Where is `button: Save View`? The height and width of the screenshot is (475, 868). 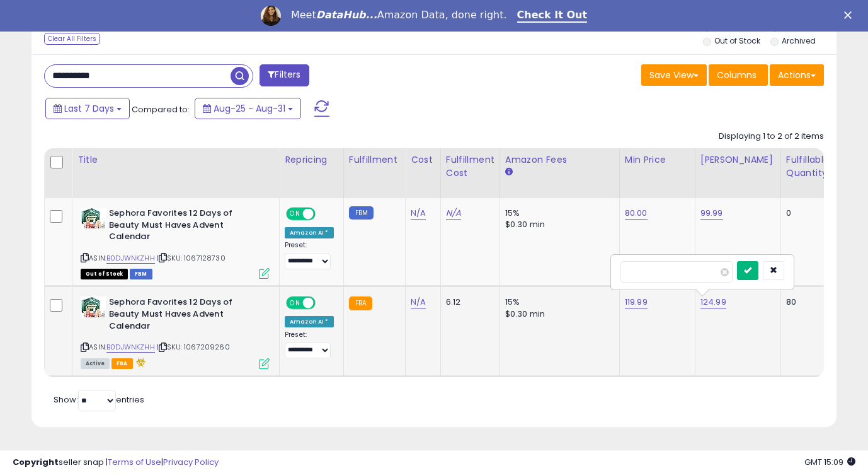
button: Save View is located at coordinates (674, 75).